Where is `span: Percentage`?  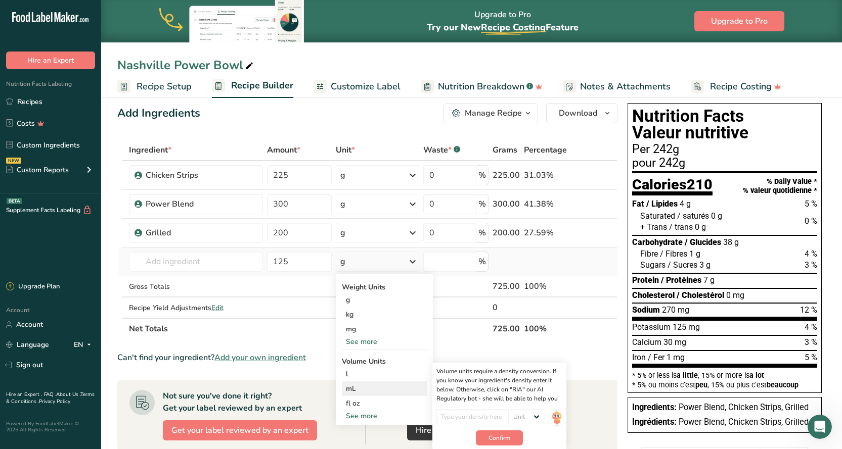
span: Percentage is located at coordinates (545, 150).